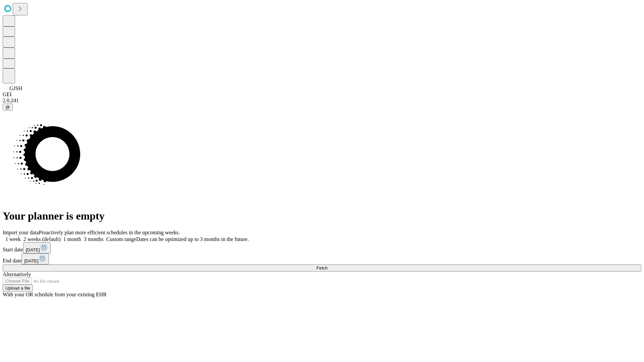  I want to click on span: Fetch, so click(322, 268).